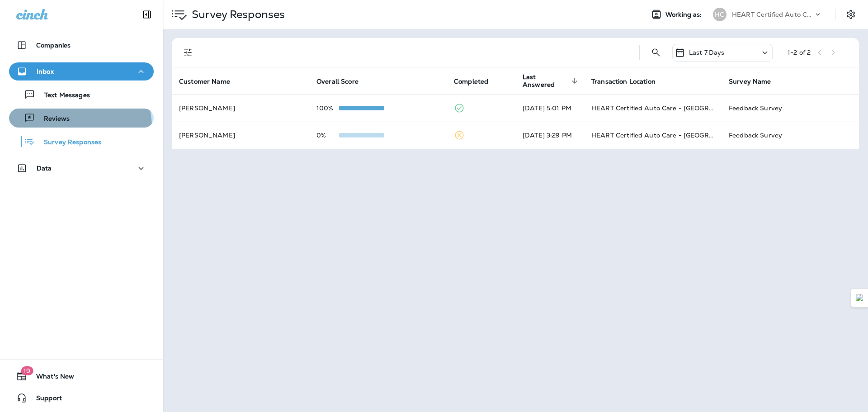  What do you see at coordinates (82, 142) in the screenshot?
I see `button: Survey Responses` at bounding box center [82, 142].